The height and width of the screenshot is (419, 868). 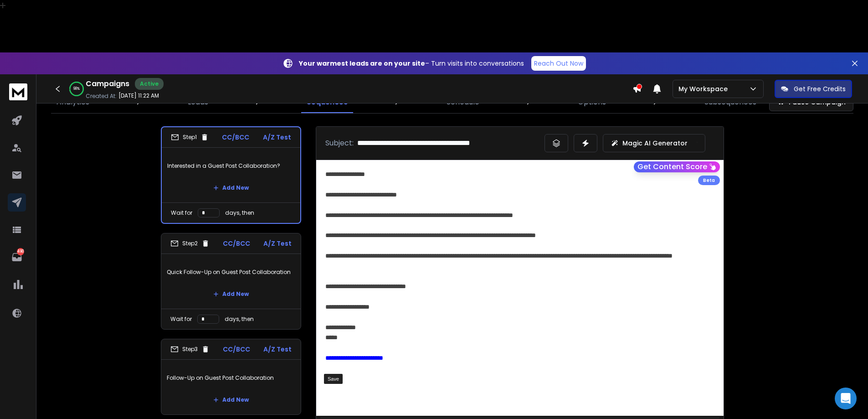 What do you see at coordinates (559, 64) in the screenshot?
I see `p: Reach Out Now` at bounding box center [559, 64].